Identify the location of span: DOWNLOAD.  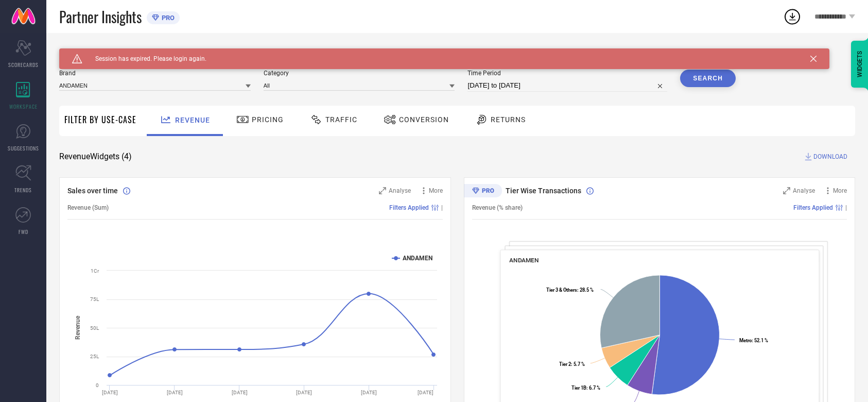
(831, 156).